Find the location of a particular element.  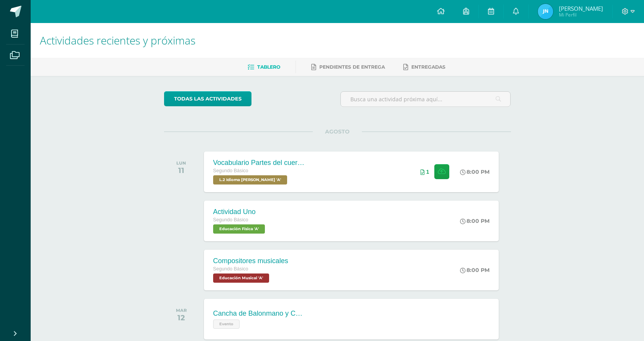

div: MAR is located at coordinates (181, 310).